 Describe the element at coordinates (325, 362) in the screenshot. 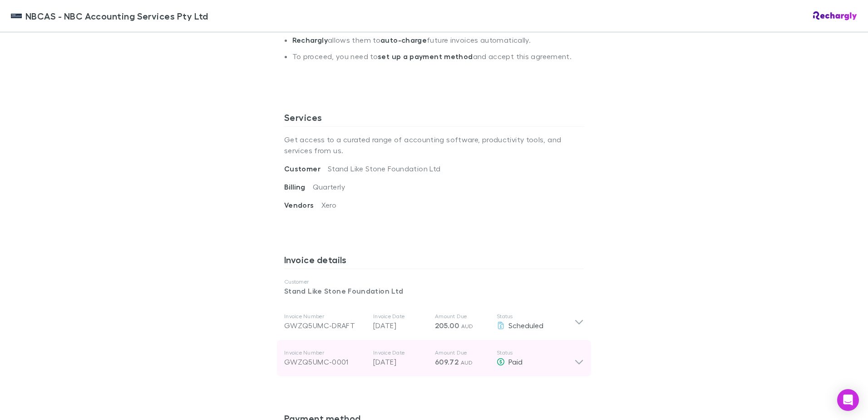

I see `div: GWZQ5UMC-0001` at that location.